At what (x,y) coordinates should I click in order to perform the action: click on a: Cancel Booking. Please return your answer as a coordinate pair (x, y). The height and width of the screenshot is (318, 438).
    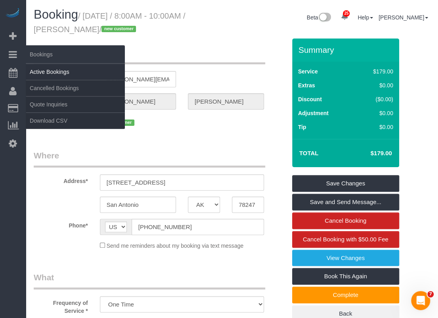
    Looking at the image, I should click on (346, 220).